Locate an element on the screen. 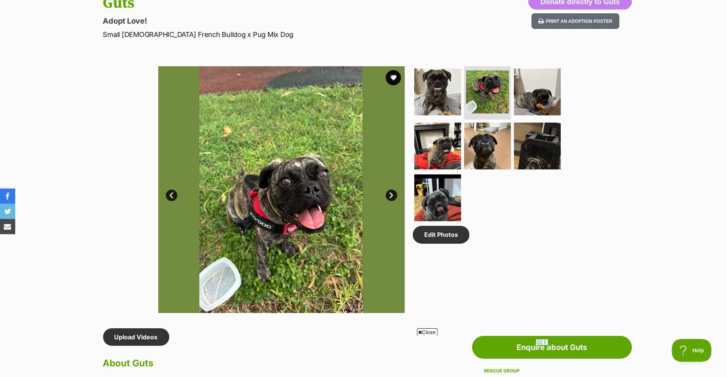 Image resolution: width=727 pixels, height=377 pixels. button: Print an adoption poster is located at coordinates (575, 21).